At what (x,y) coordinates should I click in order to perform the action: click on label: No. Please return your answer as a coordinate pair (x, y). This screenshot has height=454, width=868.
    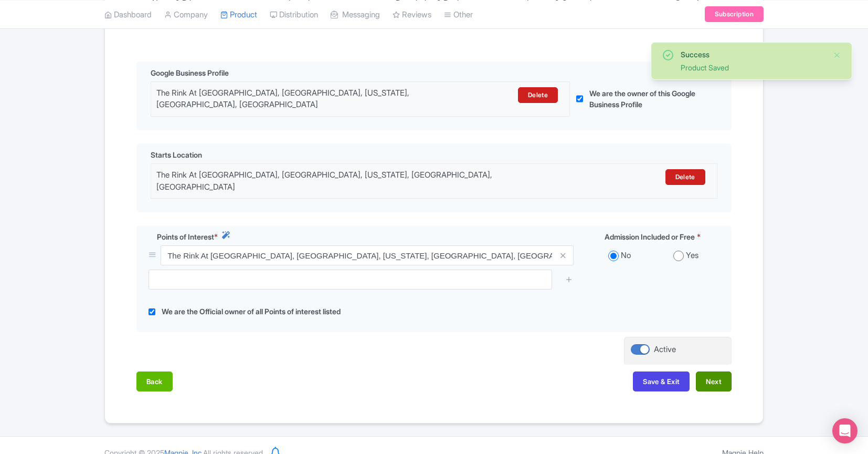
    Looking at the image, I should click on (626, 255).